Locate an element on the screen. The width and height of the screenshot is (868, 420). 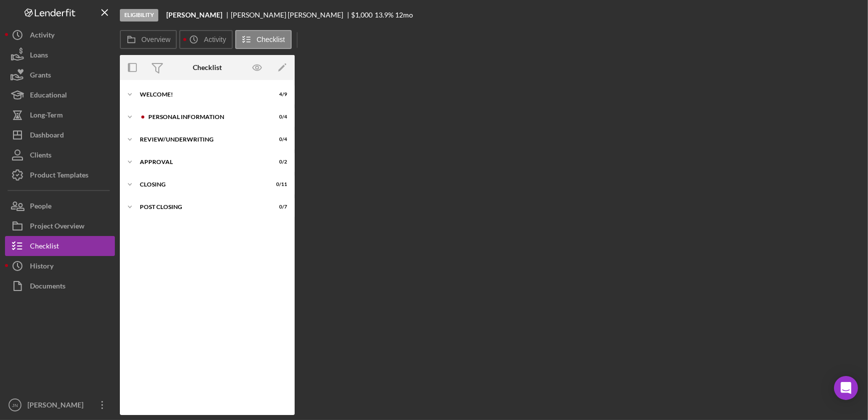
div: History is located at coordinates (42, 267).